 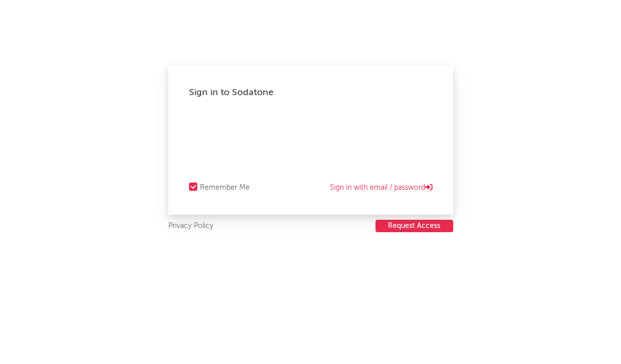 I want to click on a: Sign in with email / password, so click(x=382, y=188).